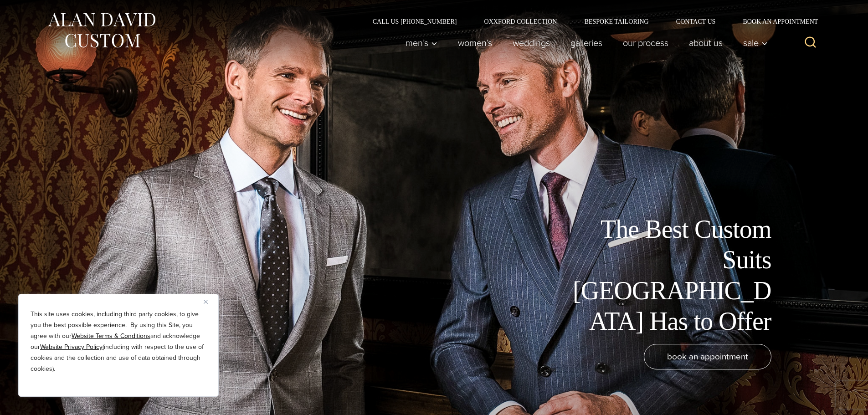 This screenshot has height=415, width=868. Describe the element at coordinates (475, 43) in the screenshot. I see `a: Women’s` at that location.